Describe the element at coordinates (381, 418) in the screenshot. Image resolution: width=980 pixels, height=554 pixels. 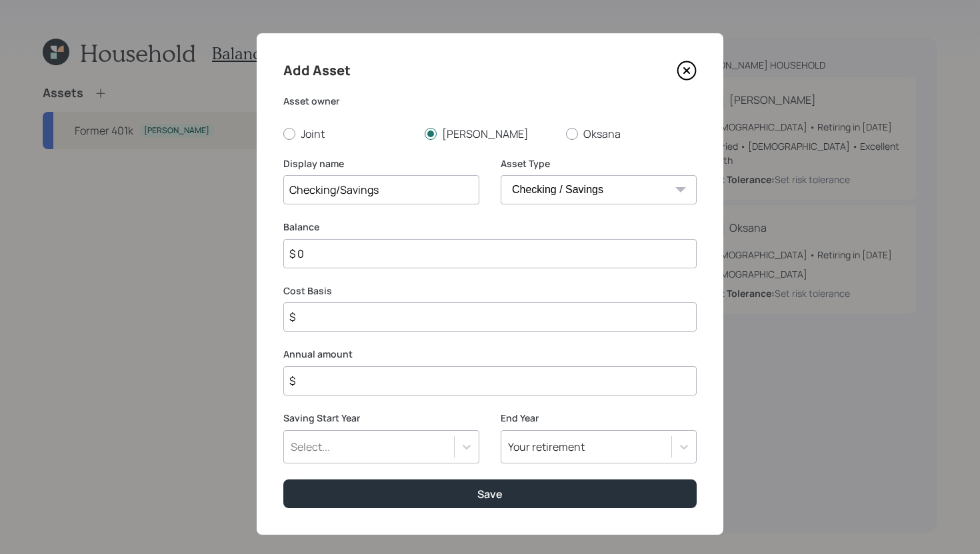
I see `label: Saving Start Year` at that location.